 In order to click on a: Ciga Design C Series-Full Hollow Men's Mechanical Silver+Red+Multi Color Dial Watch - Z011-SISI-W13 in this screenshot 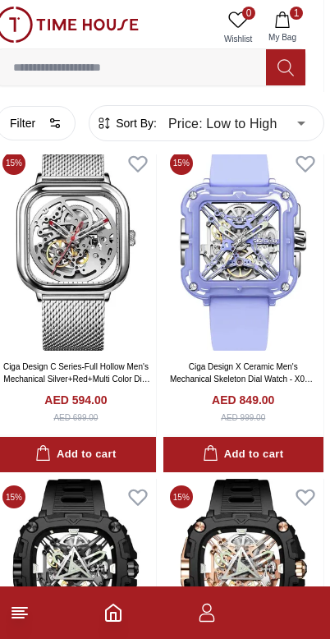, I will do `click(76, 379)`.